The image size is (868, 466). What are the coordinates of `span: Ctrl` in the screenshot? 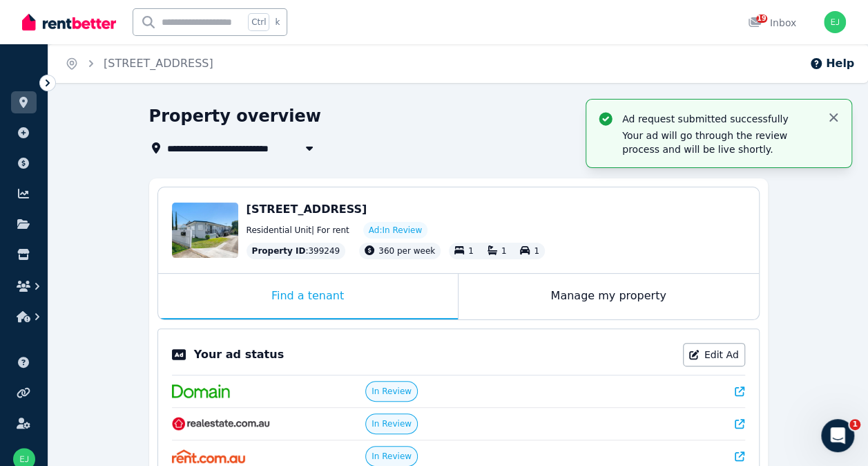 It's located at (258, 22).